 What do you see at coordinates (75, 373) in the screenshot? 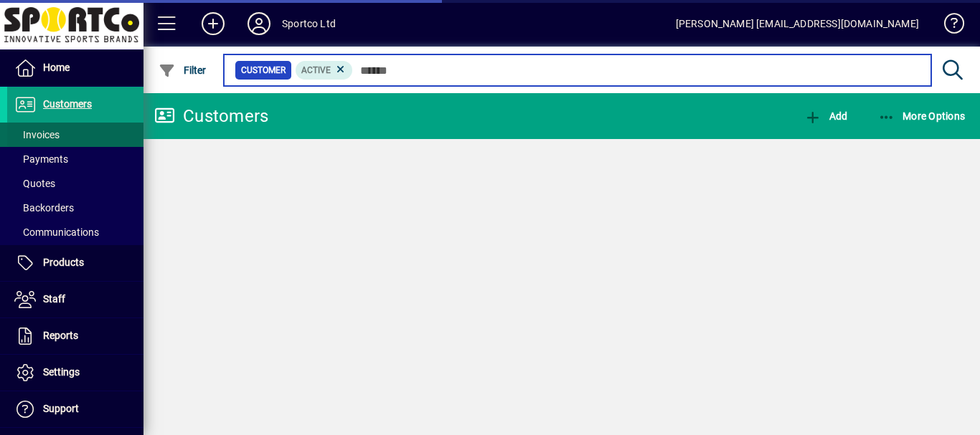
I see `a: Settings` at bounding box center [75, 373].